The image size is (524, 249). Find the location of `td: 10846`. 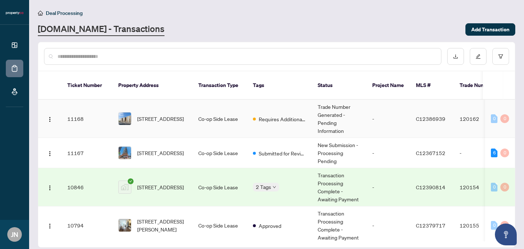

td: 10846 is located at coordinates (87, 187).